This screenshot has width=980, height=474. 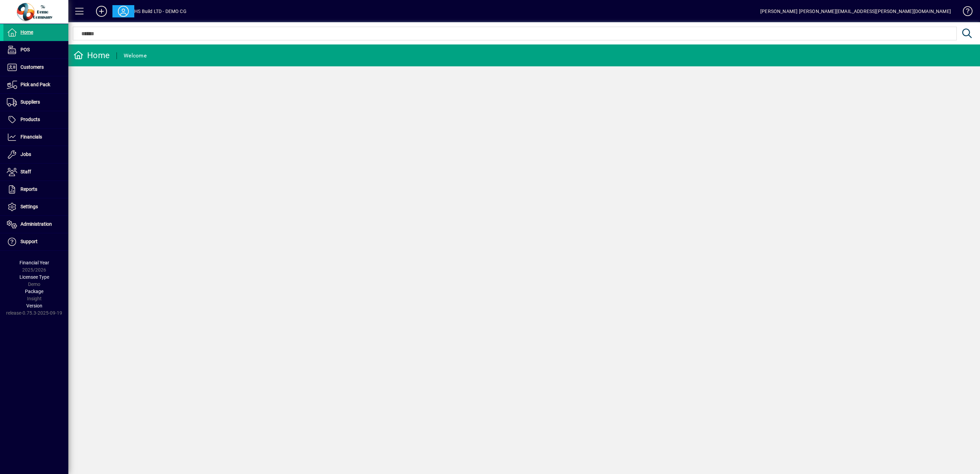 What do you see at coordinates (36, 224) in the screenshot?
I see `a: Administration` at bounding box center [36, 224].